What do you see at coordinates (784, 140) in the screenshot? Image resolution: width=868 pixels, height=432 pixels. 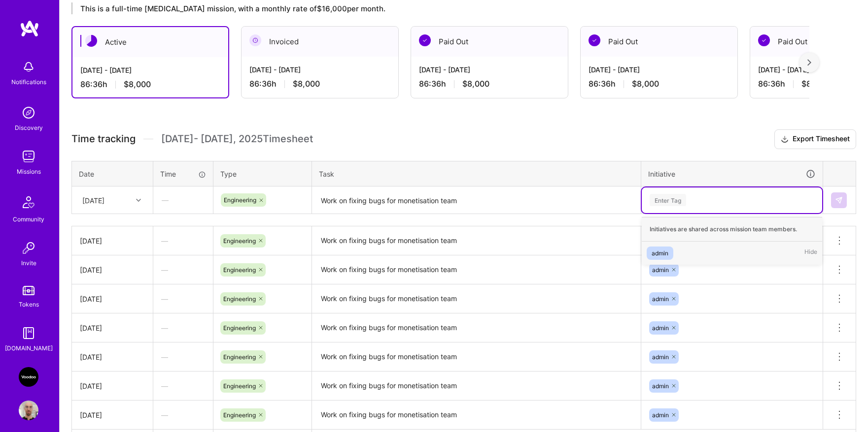 I see `i: icon Download` at bounding box center [784, 140].